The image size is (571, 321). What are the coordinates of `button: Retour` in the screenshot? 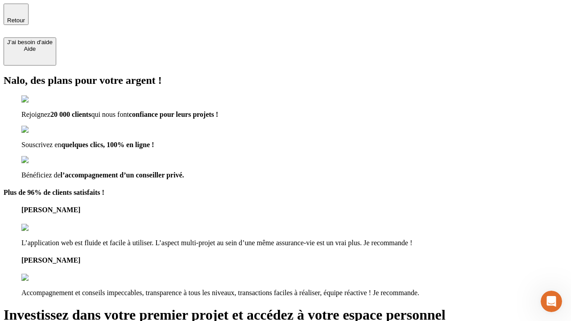 It's located at (16, 14).